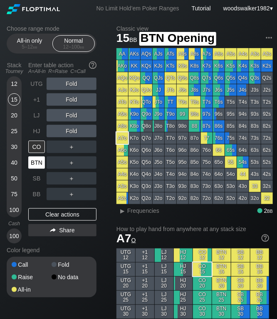 The height and width of the screenshot is (319, 277). What do you see at coordinates (231, 54) in the screenshot?
I see `div: A5s` at bounding box center [231, 54].